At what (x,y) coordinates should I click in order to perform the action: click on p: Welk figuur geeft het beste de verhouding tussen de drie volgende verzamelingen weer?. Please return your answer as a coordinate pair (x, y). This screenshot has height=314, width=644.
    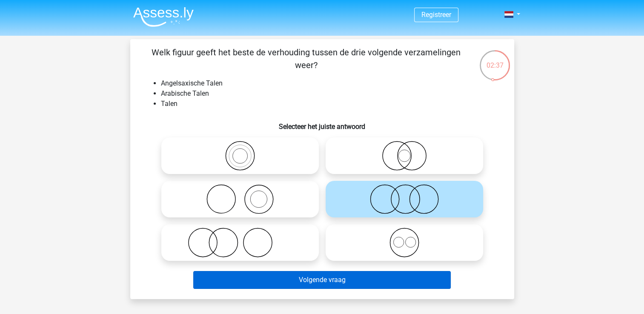
    Looking at the image, I should click on (306, 59).